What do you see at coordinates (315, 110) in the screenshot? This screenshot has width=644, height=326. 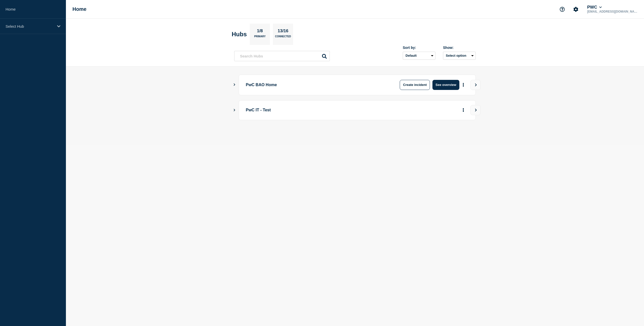 I see `p: PwC IT - Test` at bounding box center [315, 110].